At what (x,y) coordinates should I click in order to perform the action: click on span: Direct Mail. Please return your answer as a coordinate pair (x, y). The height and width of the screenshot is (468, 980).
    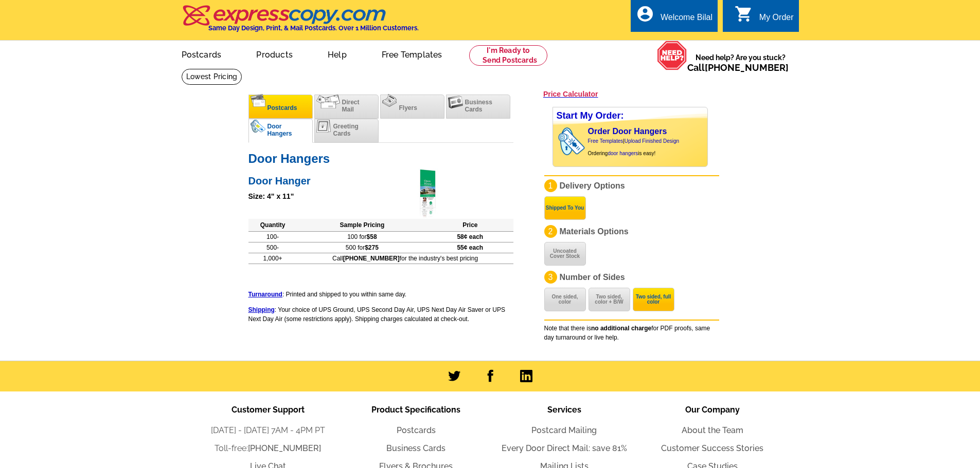
    Looking at the image, I should click on (351, 106).